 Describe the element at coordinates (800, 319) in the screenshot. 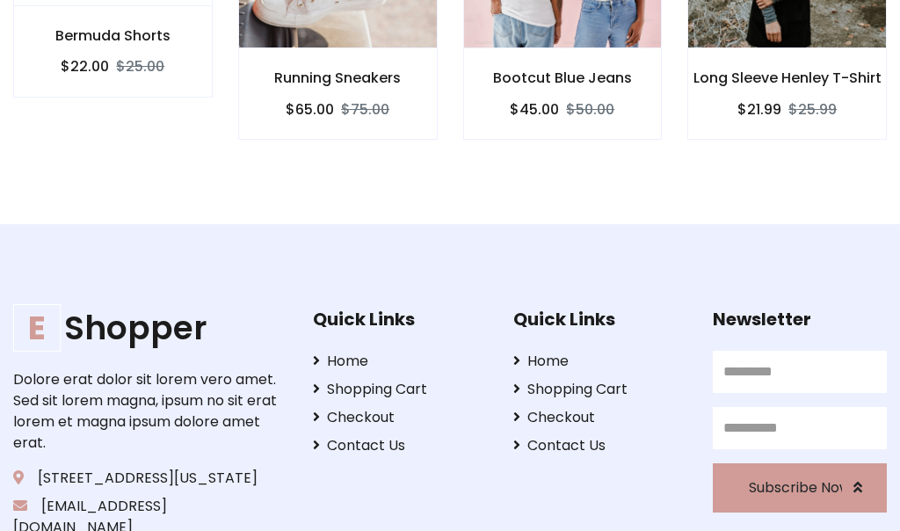

I see `h5: Newsletter` at that location.